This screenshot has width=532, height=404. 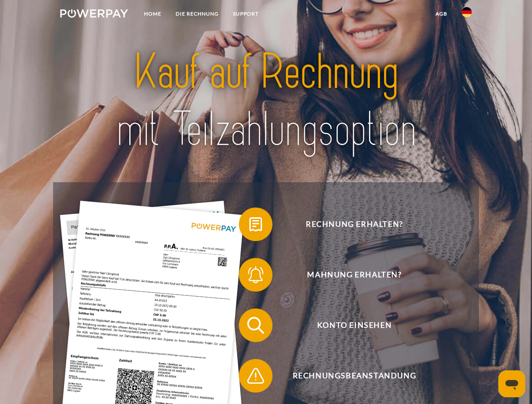 What do you see at coordinates (256, 275) in the screenshot?
I see `img: qb_bell.svg` at bounding box center [256, 275].